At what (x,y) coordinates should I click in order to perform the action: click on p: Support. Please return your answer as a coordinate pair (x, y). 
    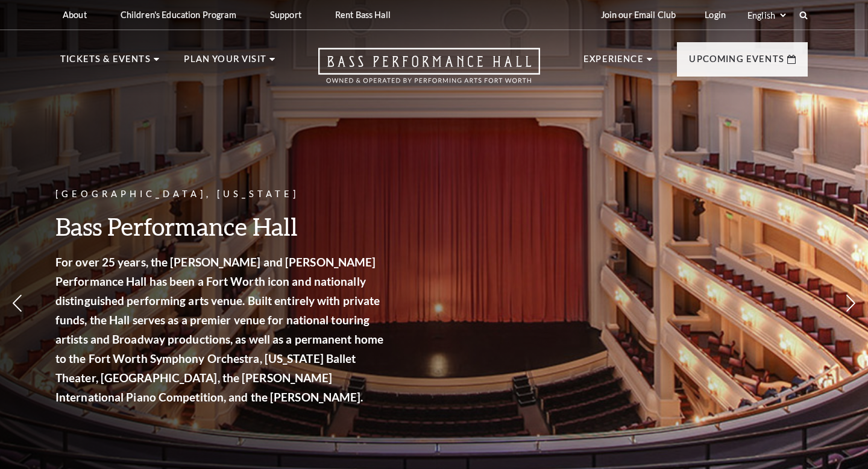
    Looking at the image, I should click on (286, 15).